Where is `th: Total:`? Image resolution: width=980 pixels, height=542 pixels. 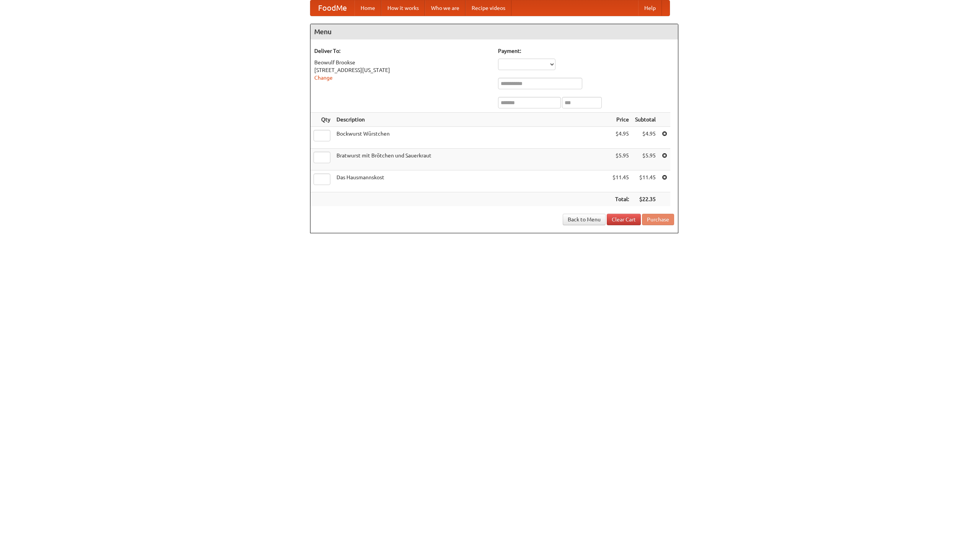
th: Total: is located at coordinates (620, 199).